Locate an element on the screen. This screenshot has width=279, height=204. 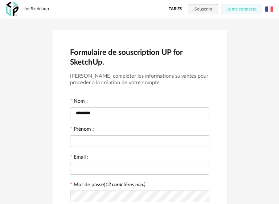
a: Tarifs is located at coordinates (175, 9).